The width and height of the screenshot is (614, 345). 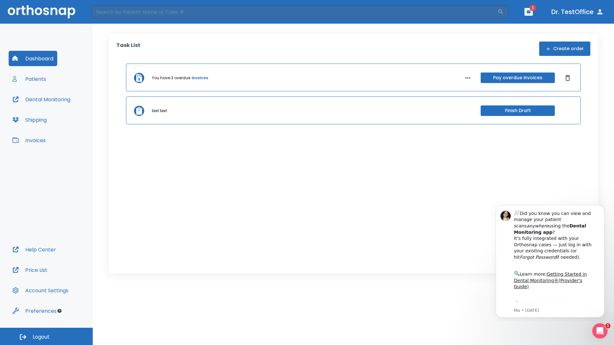 I want to click on span: Logout, so click(x=41, y=337).